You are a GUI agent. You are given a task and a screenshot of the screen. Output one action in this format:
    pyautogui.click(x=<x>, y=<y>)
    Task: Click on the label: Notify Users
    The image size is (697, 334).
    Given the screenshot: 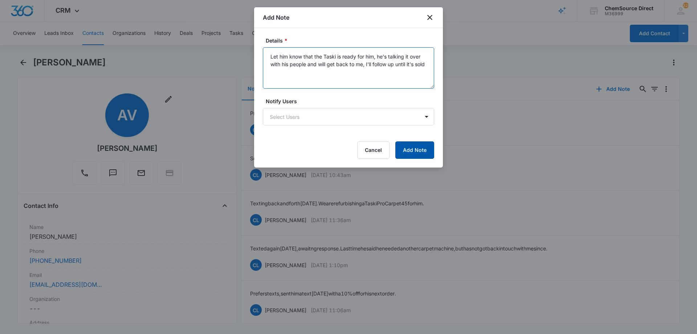 What is the action you would take?
    pyautogui.click(x=351, y=101)
    